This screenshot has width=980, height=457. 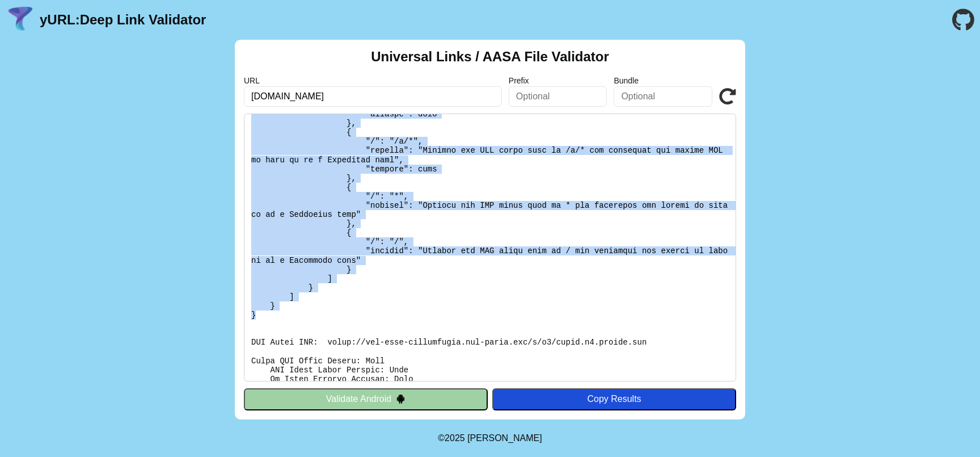 I want to click on button: Validate Android, so click(x=366, y=399).